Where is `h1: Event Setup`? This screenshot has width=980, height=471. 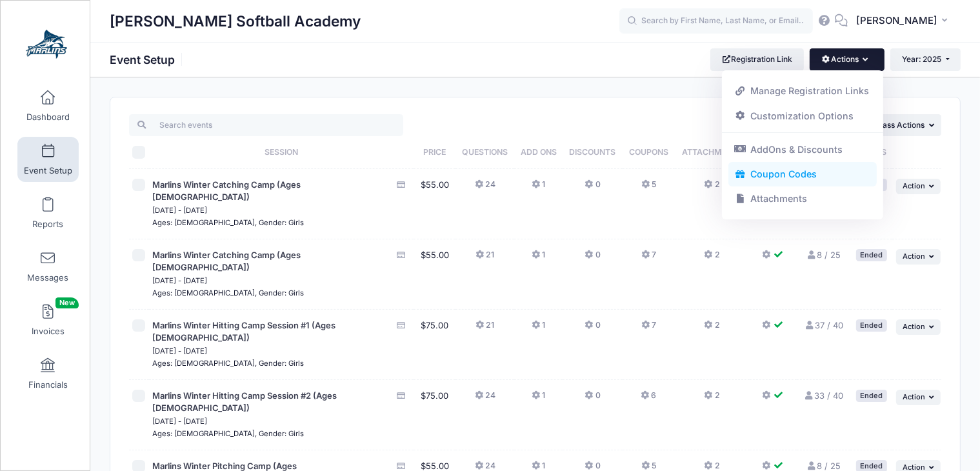 h1: Event Setup is located at coordinates (148, 59).